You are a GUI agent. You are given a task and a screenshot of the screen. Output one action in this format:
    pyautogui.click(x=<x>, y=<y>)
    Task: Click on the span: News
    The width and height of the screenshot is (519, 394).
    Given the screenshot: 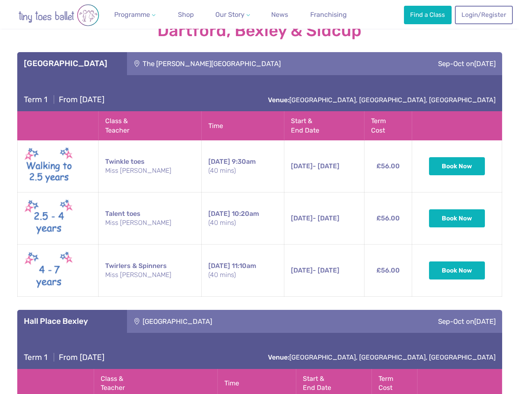 What is the action you would take?
    pyautogui.click(x=279, y=14)
    